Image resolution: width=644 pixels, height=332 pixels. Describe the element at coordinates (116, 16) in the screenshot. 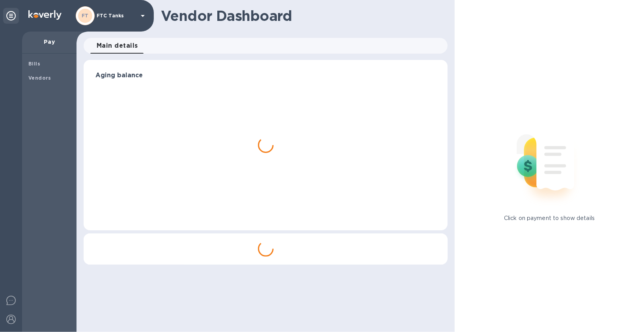

I see `p: FTC Tanks` at that location.